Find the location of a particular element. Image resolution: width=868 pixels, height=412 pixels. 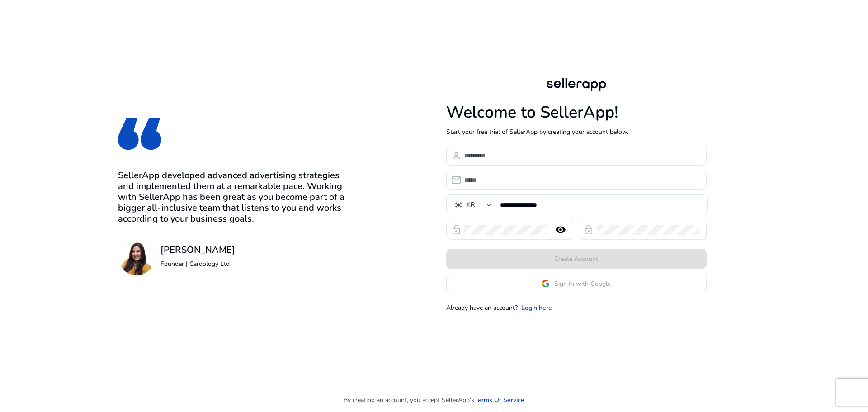

span: email is located at coordinates (456, 180).